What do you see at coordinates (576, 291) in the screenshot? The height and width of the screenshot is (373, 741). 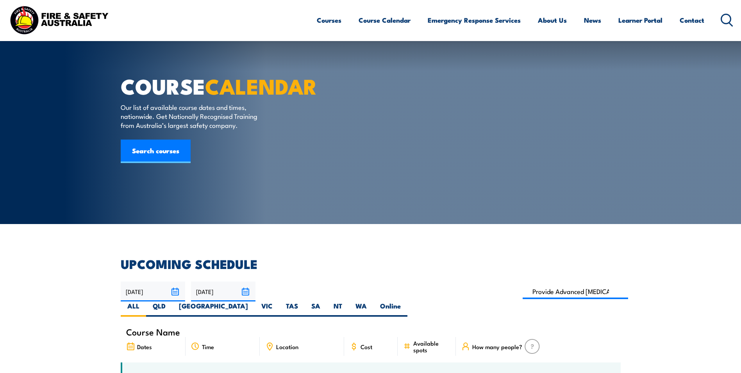 I see `input: Search Course` at bounding box center [576, 291].